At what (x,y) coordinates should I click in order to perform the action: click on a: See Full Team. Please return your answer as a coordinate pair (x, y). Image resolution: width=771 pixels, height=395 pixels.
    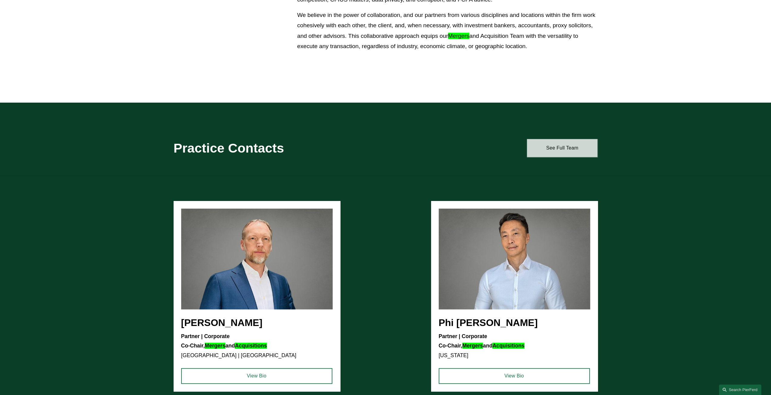
    Looking at the image, I should click on (562, 148).